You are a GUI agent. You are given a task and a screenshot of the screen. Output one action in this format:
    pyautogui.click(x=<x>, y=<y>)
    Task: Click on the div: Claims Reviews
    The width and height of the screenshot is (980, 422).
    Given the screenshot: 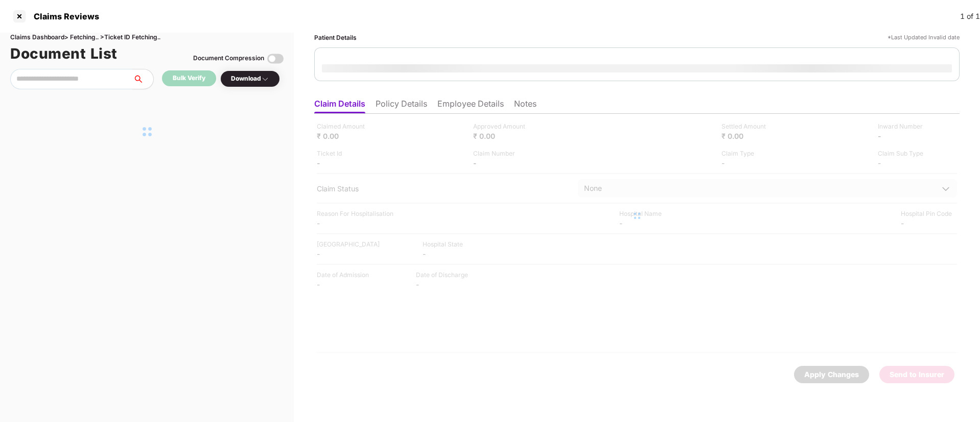 What is the action you would take?
    pyautogui.click(x=63, y=16)
    